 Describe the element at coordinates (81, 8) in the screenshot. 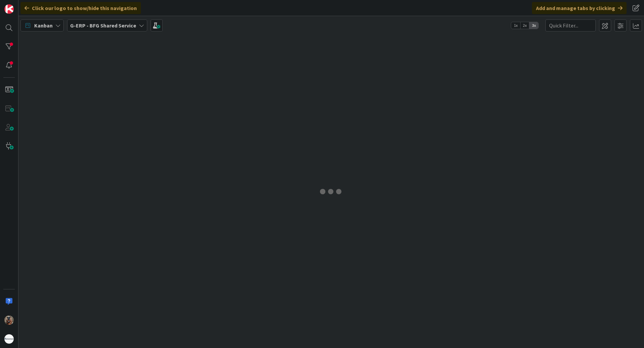

I see `div: Click our logo to show/hide this navigation` at that location.